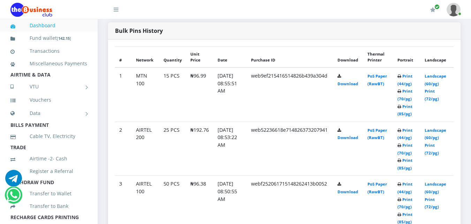  What do you see at coordinates (49, 100) in the screenshot?
I see `a: Vouchers` at bounding box center [49, 100].